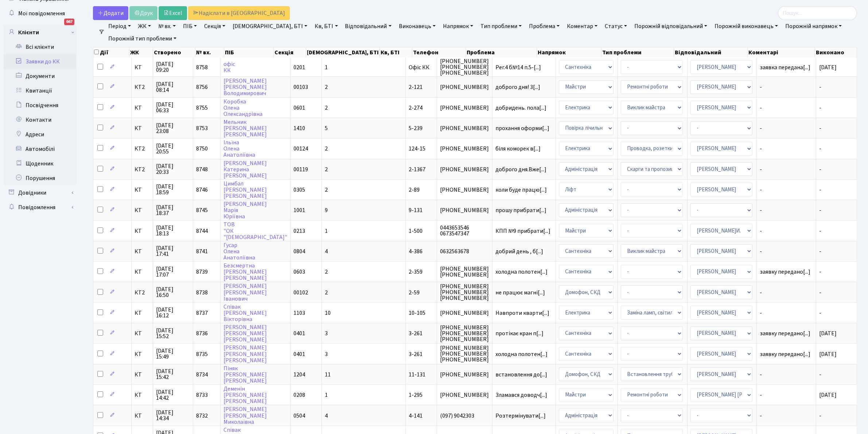 The image size is (868, 434). I want to click on a: Порожній тип проблеми, so click(142, 38).